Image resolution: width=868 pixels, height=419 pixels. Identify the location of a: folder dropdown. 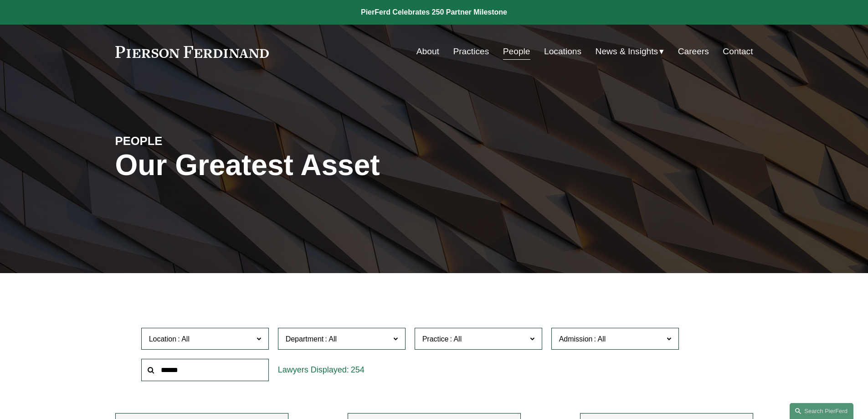
(630, 51).